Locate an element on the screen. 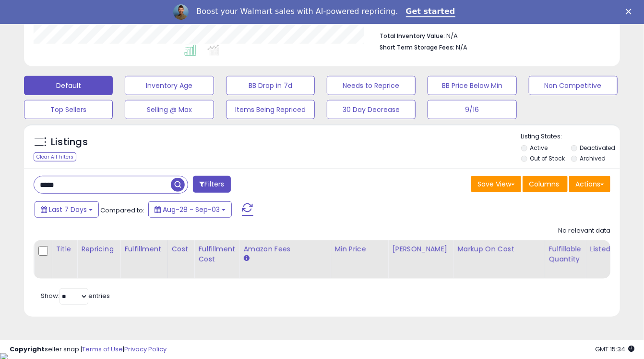 The image size is (644, 359). div: seller snap | | is located at coordinates (88, 349).